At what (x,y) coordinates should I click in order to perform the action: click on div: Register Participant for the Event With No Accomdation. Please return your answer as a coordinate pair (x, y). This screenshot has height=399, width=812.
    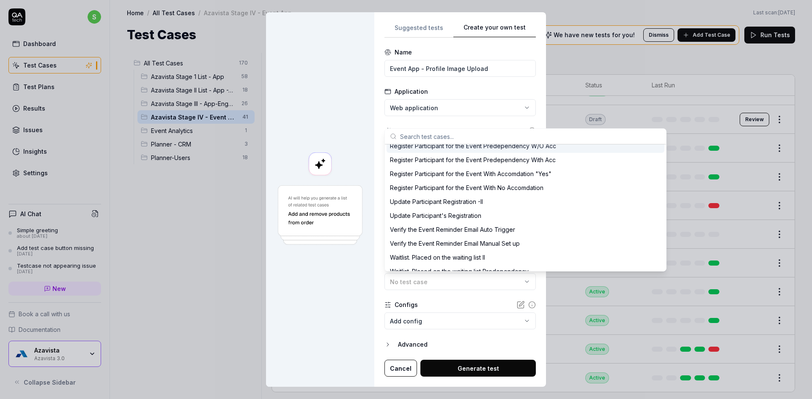
    Looking at the image, I should click on (466, 188).